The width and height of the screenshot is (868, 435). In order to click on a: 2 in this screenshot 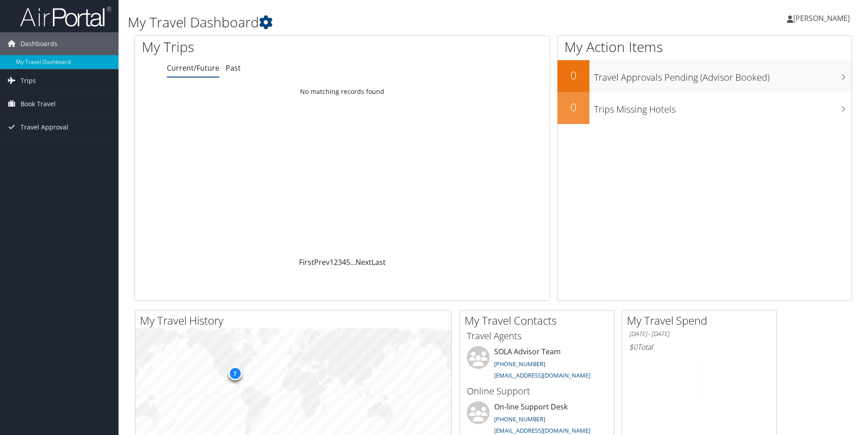, I will do `click(336, 262)`.